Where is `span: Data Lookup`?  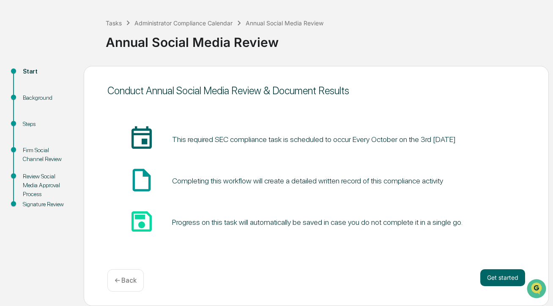 span: Data Lookup is located at coordinates (35, 127).